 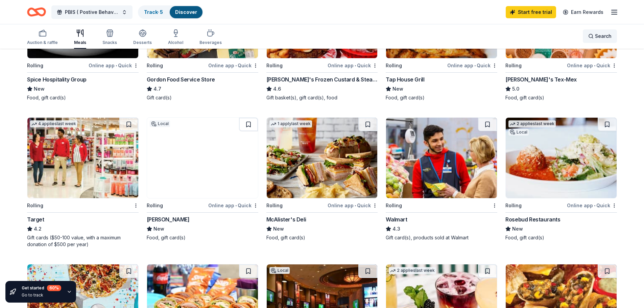 What do you see at coordinates (83, 183) in the screenshot?
I see `a: Image for Target4 applieslast weekRollingTarget4.2Gift cards ($50-100 value, with a maximum donat...` at bounding box center [83, 183].